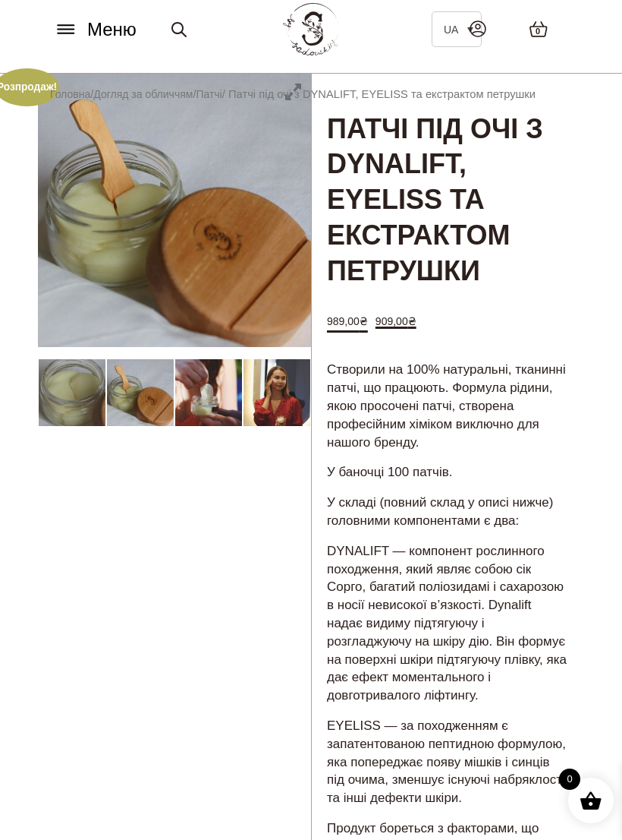  Describe the element at coordinates (457, 29) in the screenshot. I see `a: UA` at that location.